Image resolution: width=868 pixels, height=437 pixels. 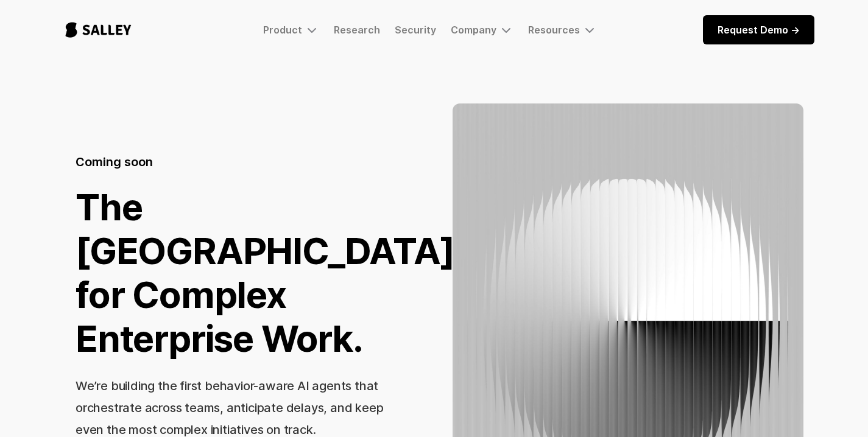 I want to click on a: Research, so click(x=357, y=30).